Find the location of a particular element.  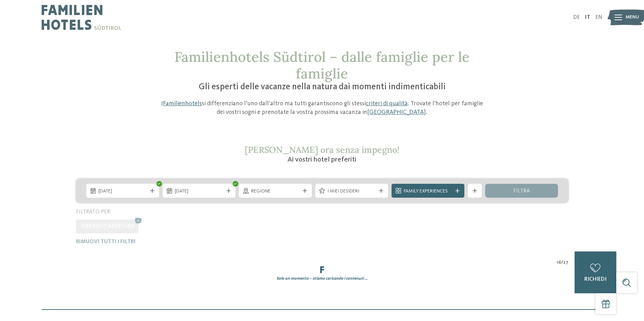

a: Familienhotels is located at coordinates (182, 103).